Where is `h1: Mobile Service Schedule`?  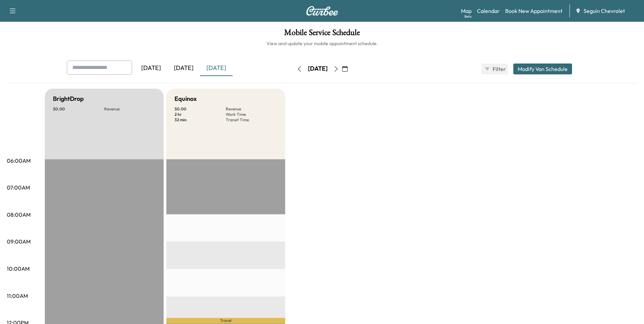
h1: Mobile Service Schedule is located at coordinates (322, 34).